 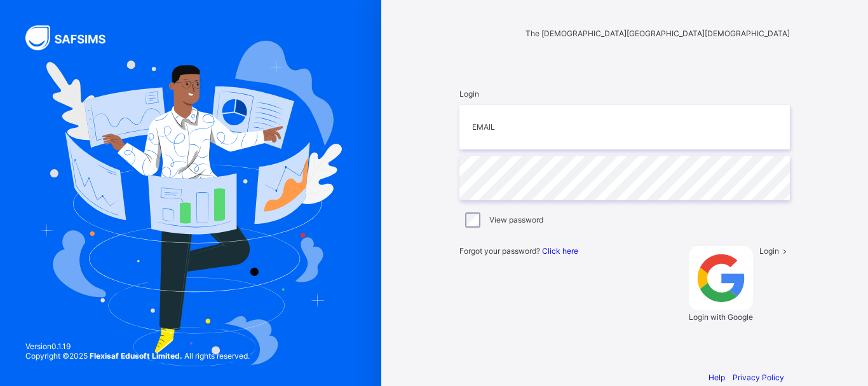 What do you see at coordinates (73, 38) in the screenshot?
I see `img: SAFSIMS Logo` at bounding box center [73, 38].